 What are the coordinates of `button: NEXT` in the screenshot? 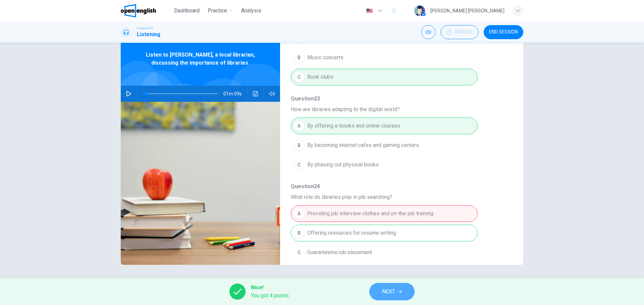 It's located at (392, 292).